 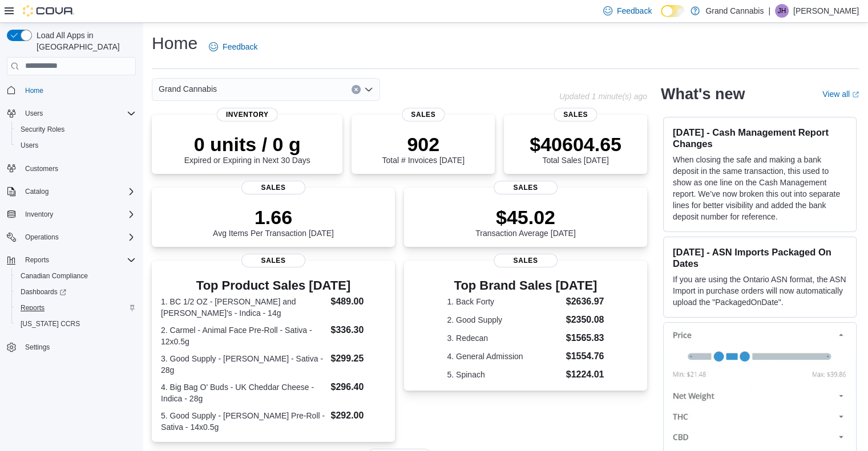 I want to click on nav: Complex example, so click(x=71, y=231).